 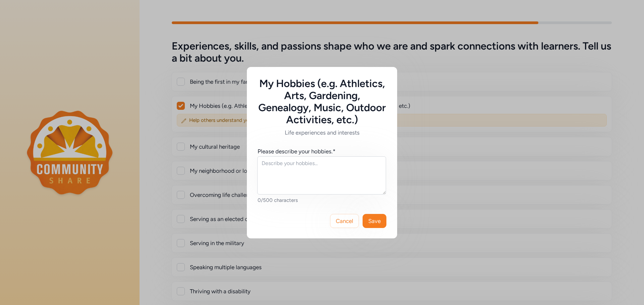 What do you see at coordinates (278, 200) in the screenshot?
I see `span: 0/500 characters` at bounding box center [278, 200].